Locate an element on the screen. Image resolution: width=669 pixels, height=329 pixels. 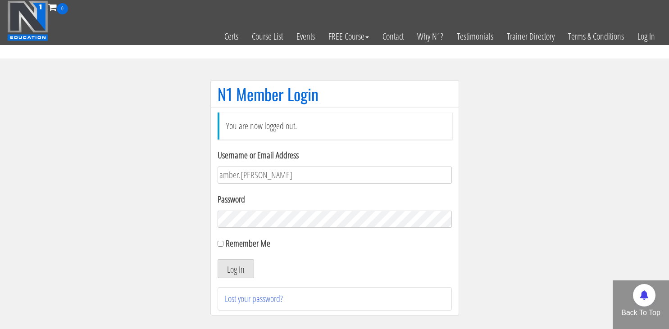
p: Back To Top is located at coordinates (641, 313).